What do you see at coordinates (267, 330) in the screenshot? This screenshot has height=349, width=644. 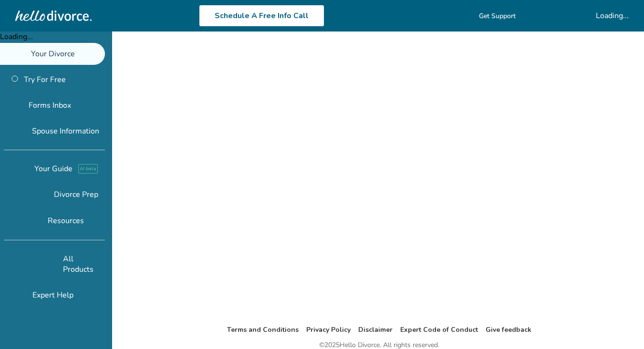 I see `a: Terms and Conditions` at bounding box center [267, 330].